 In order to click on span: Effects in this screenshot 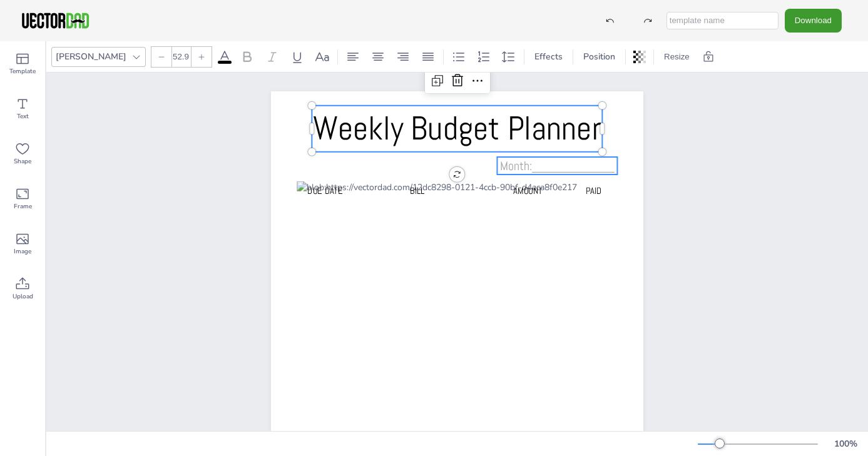, I will do `click(548, 56)`.